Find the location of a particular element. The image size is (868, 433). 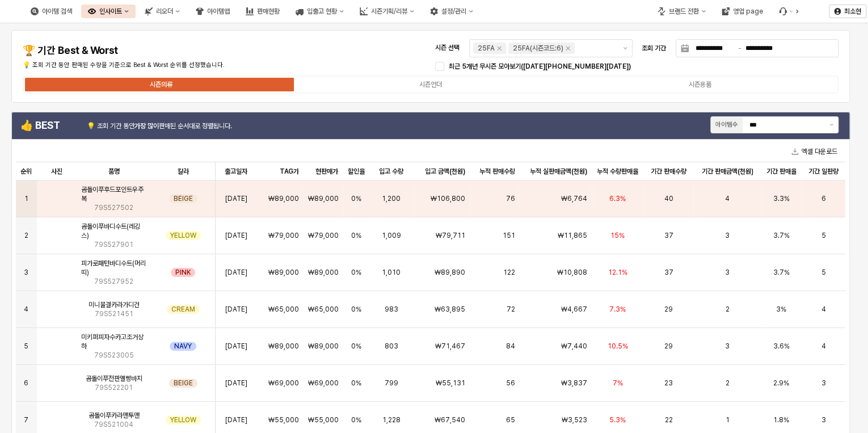

span: 122 is located at coordinates (508, 272).